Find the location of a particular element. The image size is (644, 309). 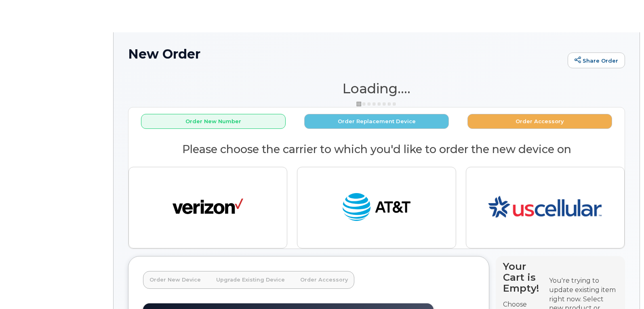

a: Share Order is located at coordinates (597, 60).